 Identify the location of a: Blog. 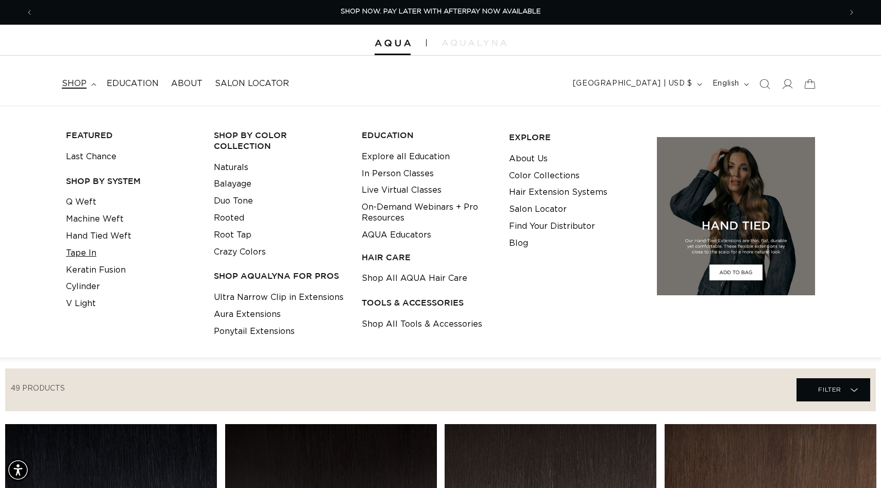
(518, 243).